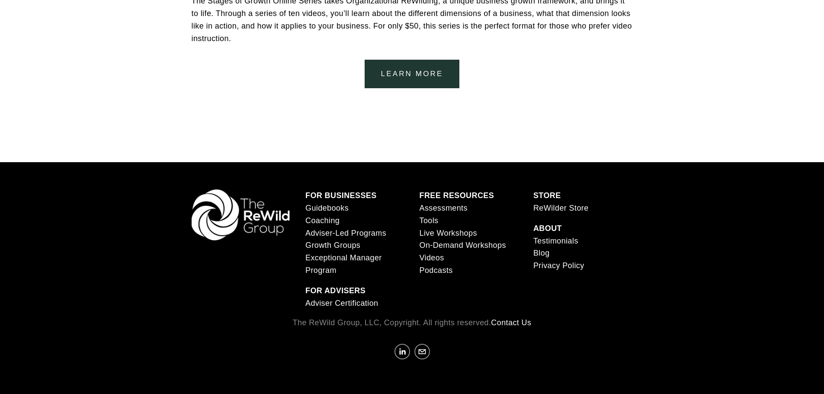  What do you see at coordinates (333, 245) in the screenshot?
I see `span: Growth Groups` at bounding box center [333, 245].